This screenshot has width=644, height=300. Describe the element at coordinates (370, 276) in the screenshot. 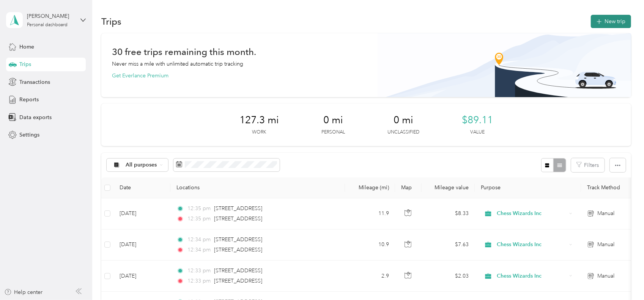

I see `td: 2.9` at that location.